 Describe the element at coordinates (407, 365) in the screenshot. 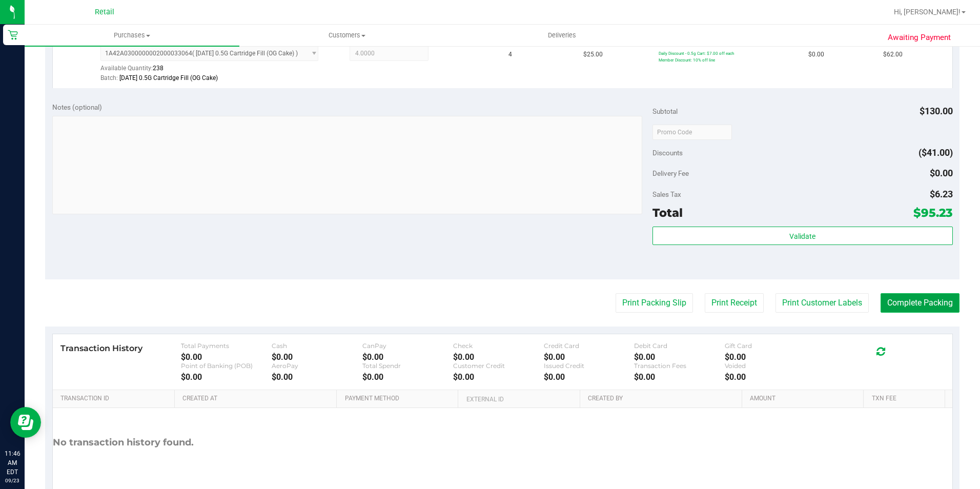

I see `div: Total Spendr` at that location.